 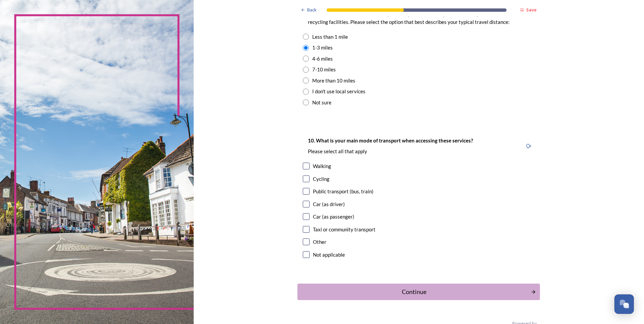 What do you see at coordinates (321, 179) in the screenshot?
I see `div: Cycling` at bounding box center [321, 179].